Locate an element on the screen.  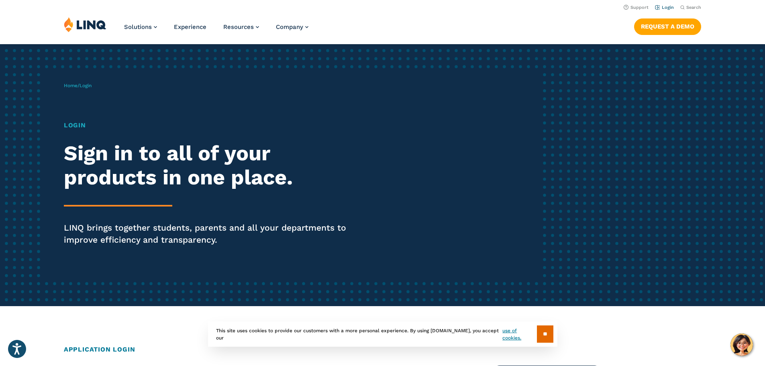
h1: Login is located at coordinates (211, 125).